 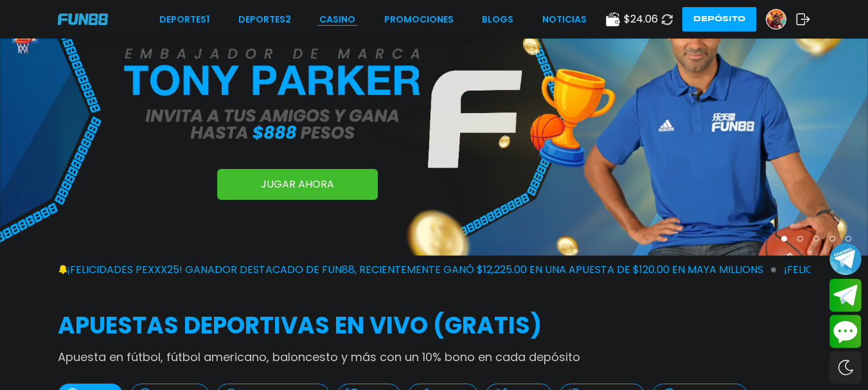 What do you see at coordinates (337, 19) in the screenshot?
I see `a: CASINO` at bounding box center [337, 19].